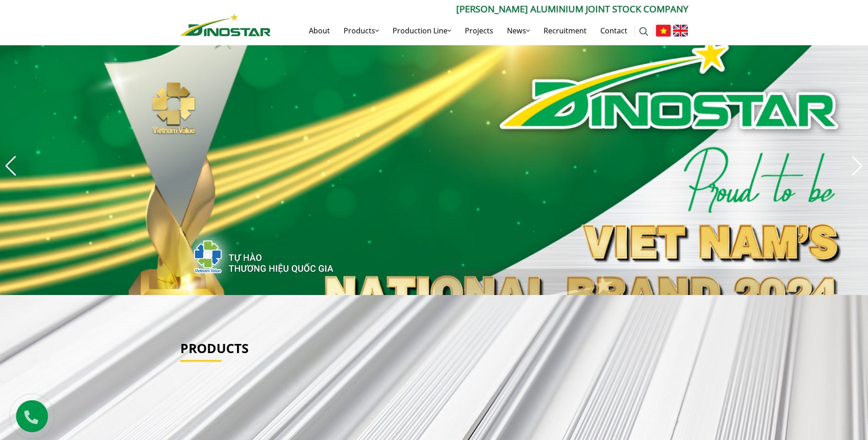 This screenshot has width=868, height=440. I want to click on a: Recruitment, so click(565, 31).